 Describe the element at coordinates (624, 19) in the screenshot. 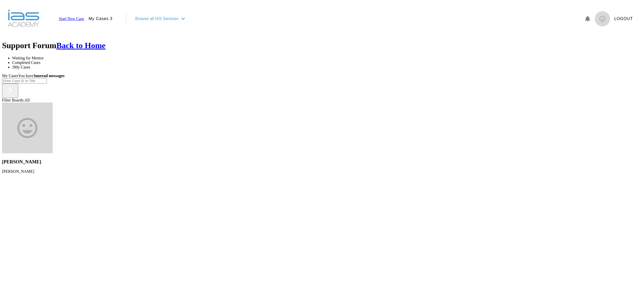

I see `span: Logout` at that location.